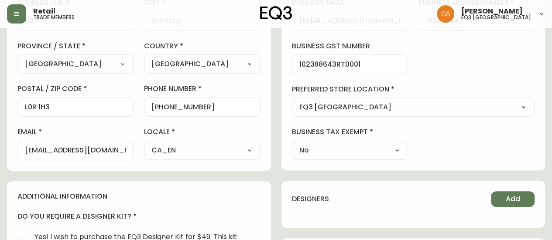 Image resolution: width=552 pixels, height=240 pixels. Describe the element at coordinates (413, 89) in the screenshot. I see `label: preferred store location` at that location.